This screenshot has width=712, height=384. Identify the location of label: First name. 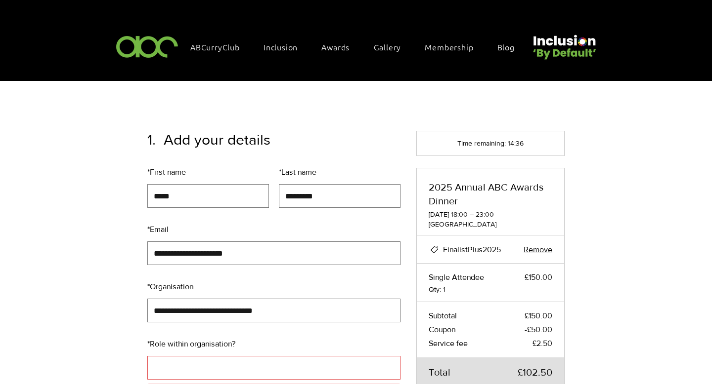
(208, 172).